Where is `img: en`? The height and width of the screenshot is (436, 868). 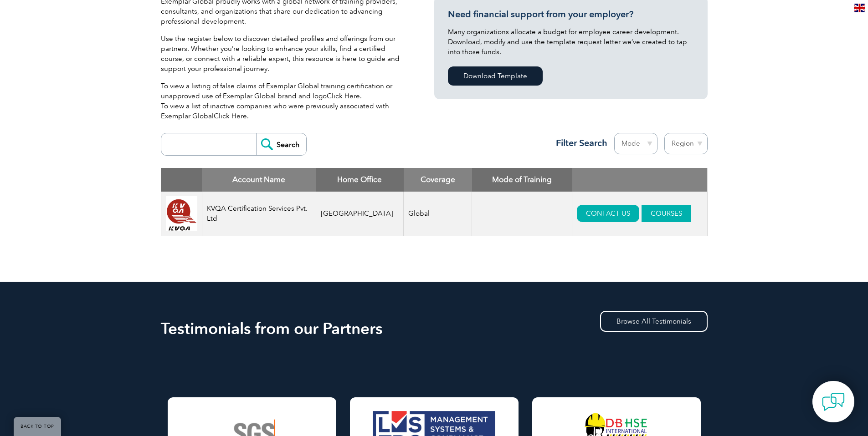 img: en is located at coordinates (859, 8).